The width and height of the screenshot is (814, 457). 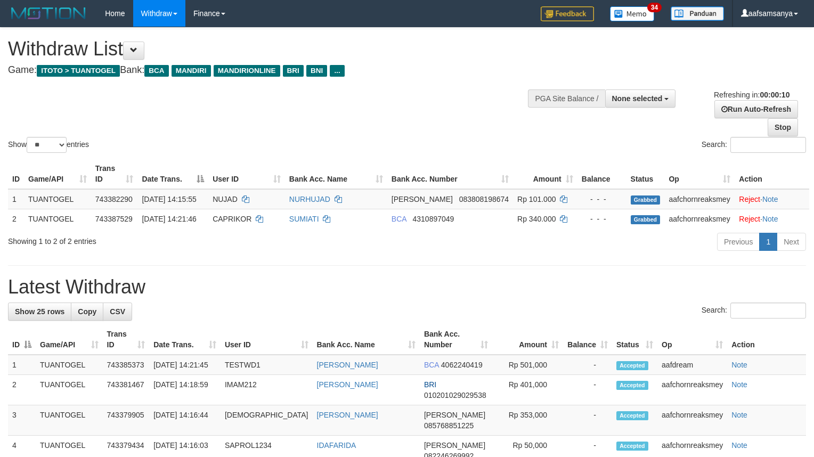 What do you see at coordinates (633, 14) in the screenshot?
I see `img: Button%20Memo.svg` at bounding box center [633, 14].